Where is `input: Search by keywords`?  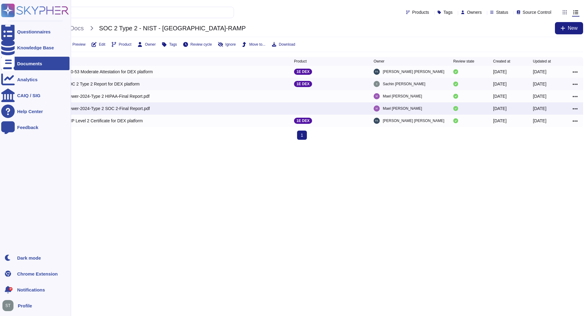
input: Search by keywords is located at coordinates (129, 12).